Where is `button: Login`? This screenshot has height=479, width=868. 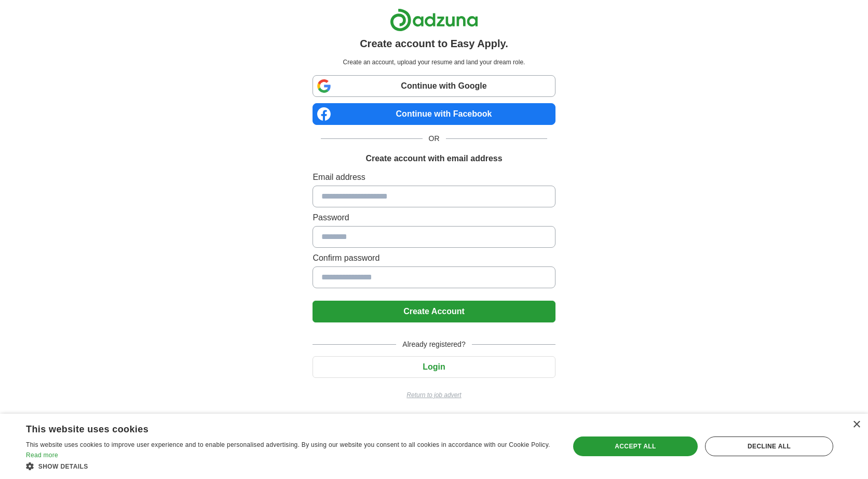 button: Login is located at coordinates (433, 367).